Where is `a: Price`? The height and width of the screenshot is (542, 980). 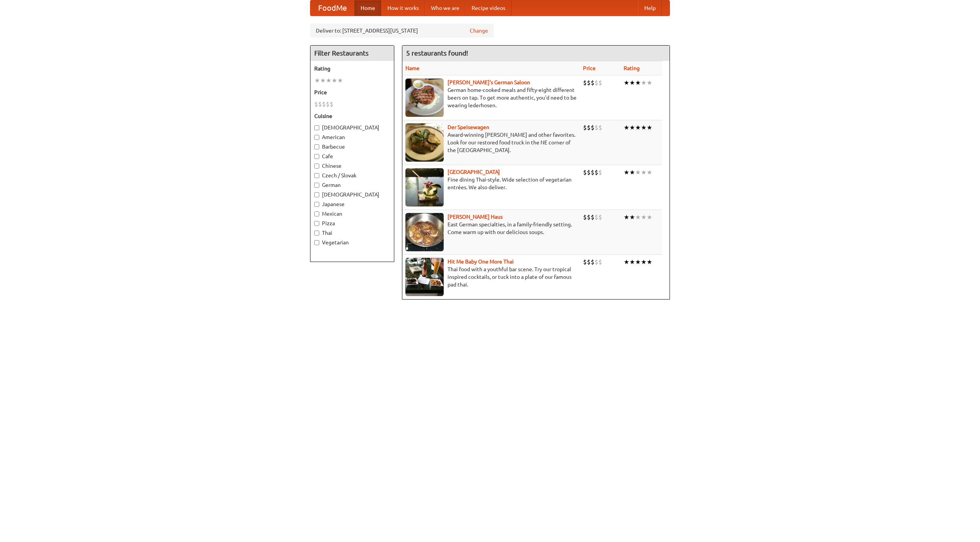
a: Price is located at coordinates (589, 68).